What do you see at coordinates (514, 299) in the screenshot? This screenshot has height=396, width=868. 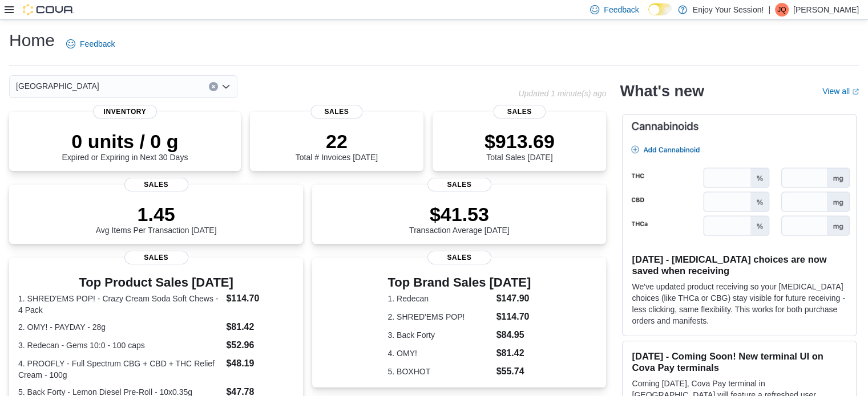 I see `dd: $147.90` at bounding box center [514, 299].